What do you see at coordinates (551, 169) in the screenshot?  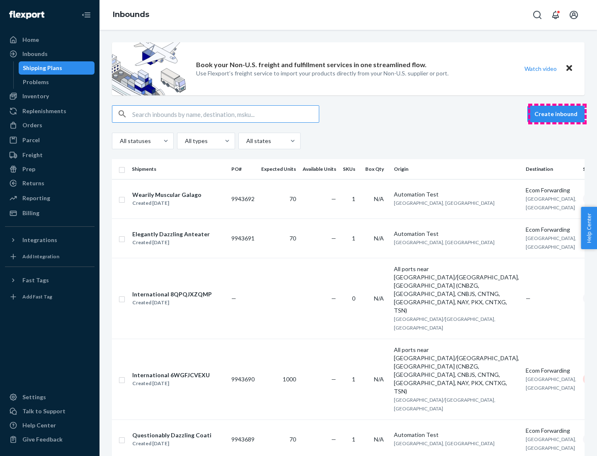 I see `th: Destination` at bounding box center [551, 169].